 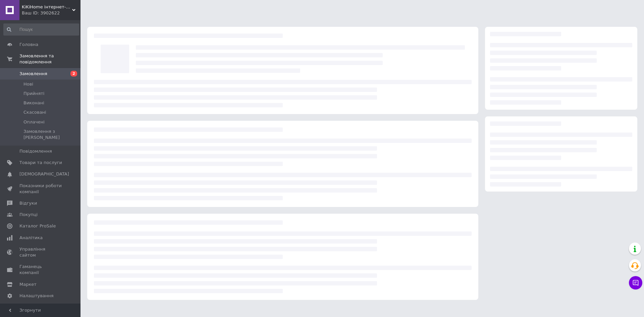 I want to click on span: Скасовані, so click(x=35, y=112).